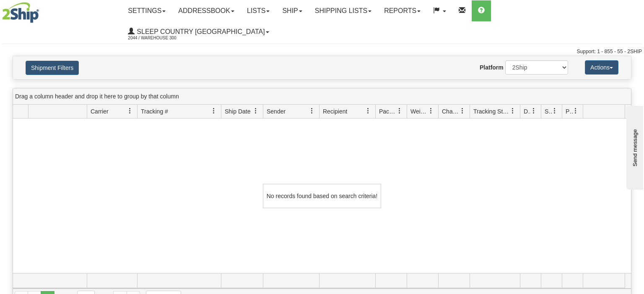  I want to click on button: Shipment Filters, so click(52, 68).